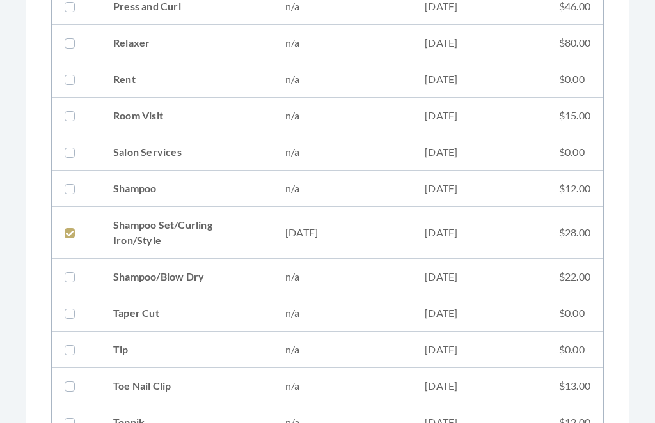 The width and height of the screenshot is (655, 423). Describe the element at coordinates (186, 278) in the screenshot. I see `td: Shampoo/Blow Dry` at that location.